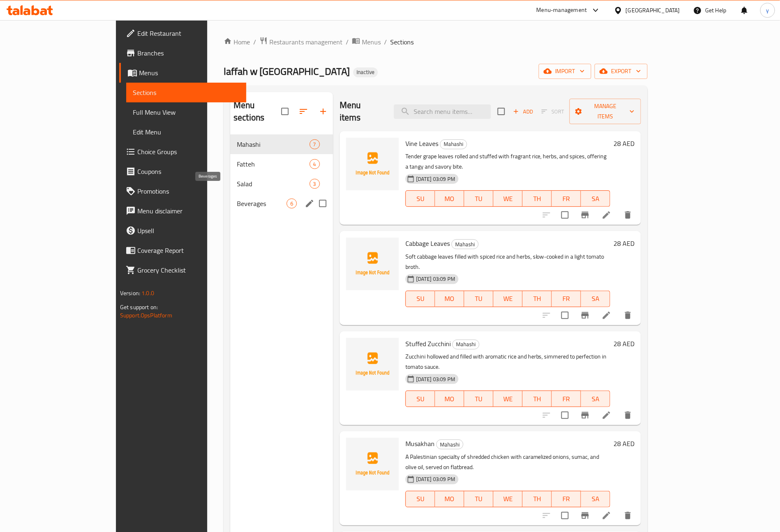 This screenshot has width=780, height=532. Describe the element at coordinates (186, 112) in the screenshot. I see `span: Full Menu View` at that location.